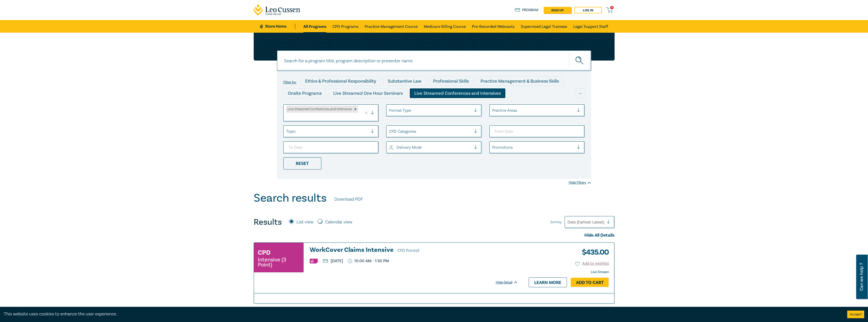 This screenshot has width=868, height=322. What do you see at coordinates (861, 277) in the screenshot?
I see `span: Can we help ?` at bounding box center [861, 277].